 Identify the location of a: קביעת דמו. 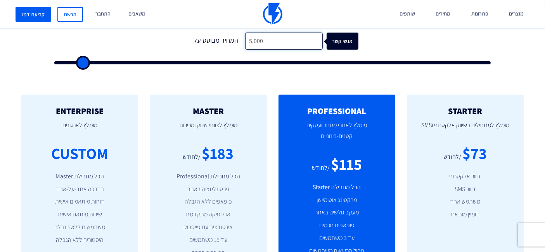
(33, 14).